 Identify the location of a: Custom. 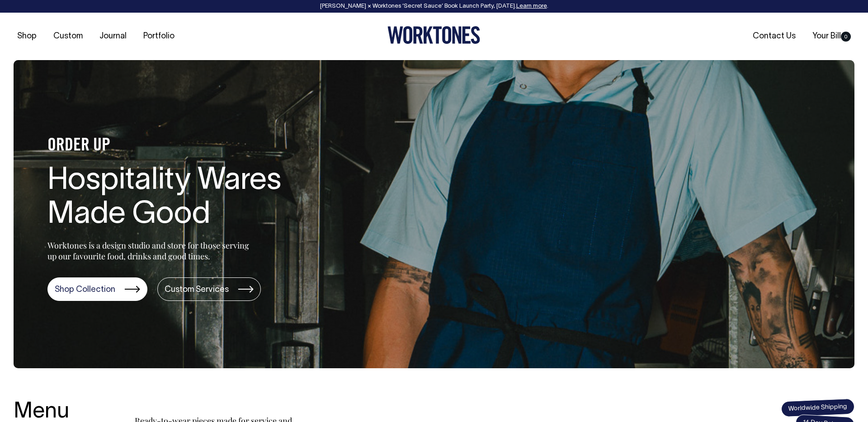
(68, 36).